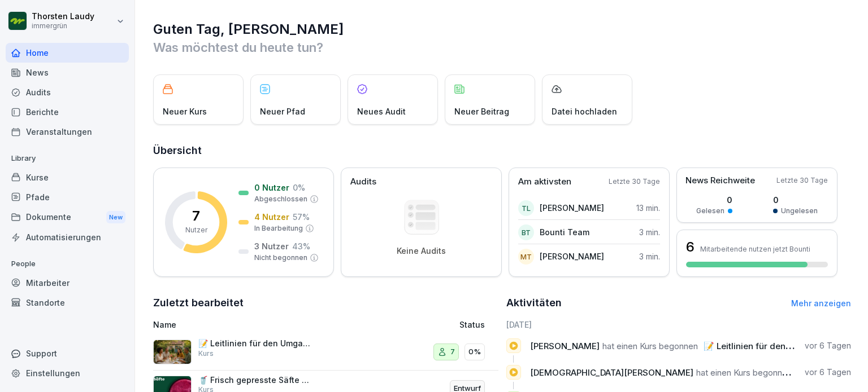 This screenshot has height=392, width=868. Describe the element at coordinates (67, 373) in the screenshot. I see `div: Einstellungen` at that location.